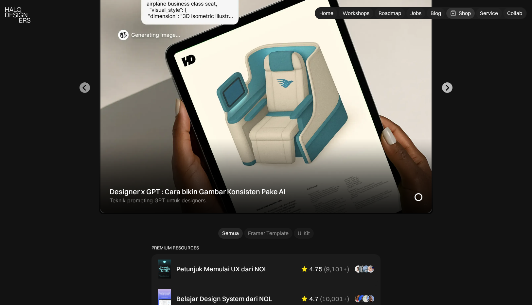 This screenshot has width=532, height=305. Describe the element at coordinates (334, 299) in the screenshot. I see `div: 10,001+` at that location.